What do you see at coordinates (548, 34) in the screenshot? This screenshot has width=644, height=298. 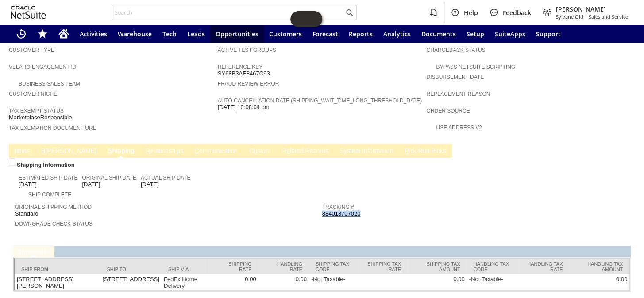 I see `span: Support` at bounding box center [548, 34].